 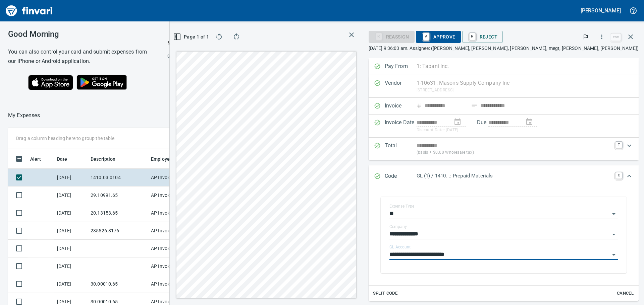 What do you see at coordinates (118, 213) in the screenshot?
I see `td: 20.13153.65` at bounding box center [118, 213].